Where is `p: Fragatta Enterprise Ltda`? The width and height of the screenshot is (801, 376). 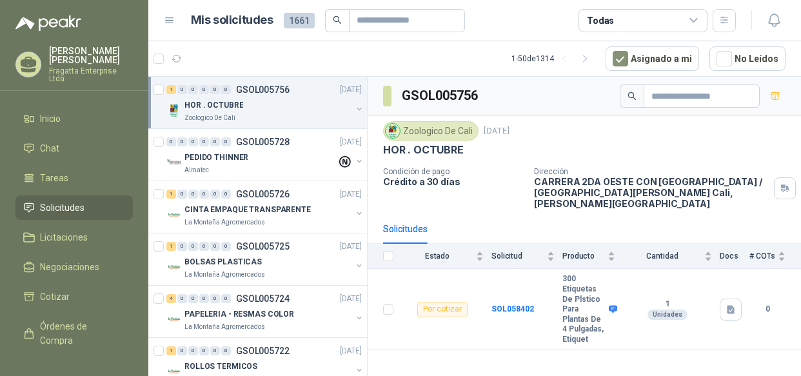
p: Fragatta Enterprise Ltda is located at coordinates (91, 75).